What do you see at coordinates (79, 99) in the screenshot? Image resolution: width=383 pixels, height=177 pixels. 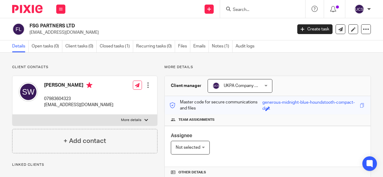 I see `p: 07983604323` at bounding box center [79, 99].